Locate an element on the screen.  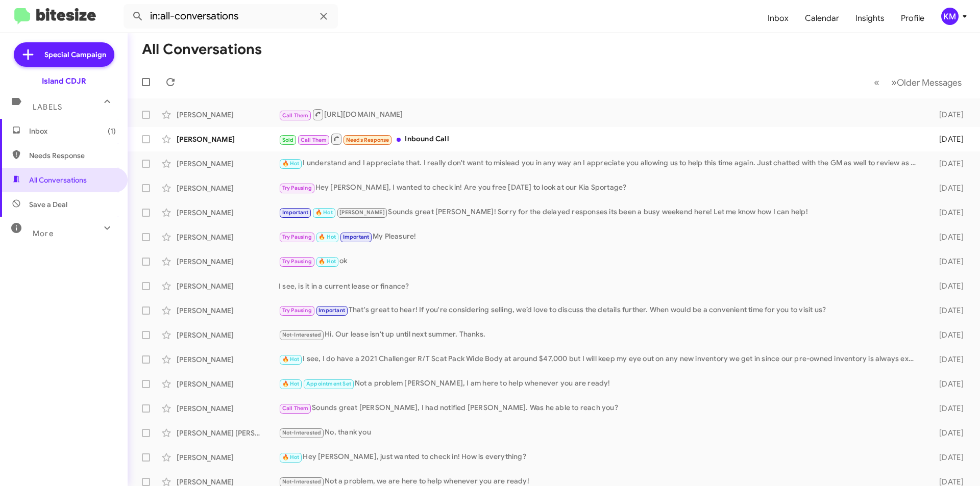
span: Insights is located at coordinates (869, 19).